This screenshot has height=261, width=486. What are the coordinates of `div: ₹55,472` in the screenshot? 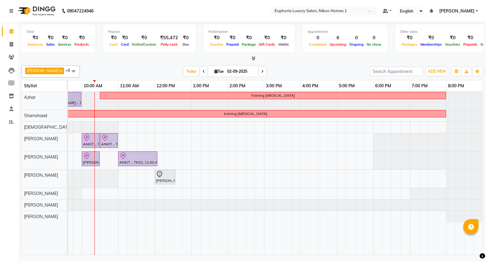 It's located at (169, 38).